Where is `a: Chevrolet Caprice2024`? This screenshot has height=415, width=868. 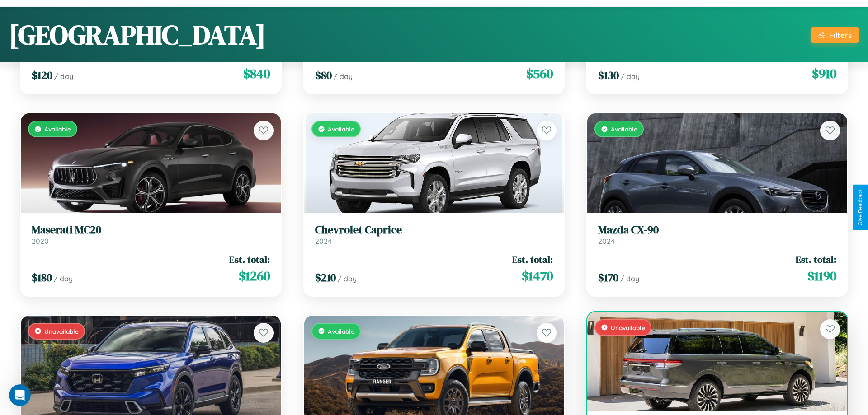 a: Chevrolet Caprice2024 is located at coordinates (434, 235).